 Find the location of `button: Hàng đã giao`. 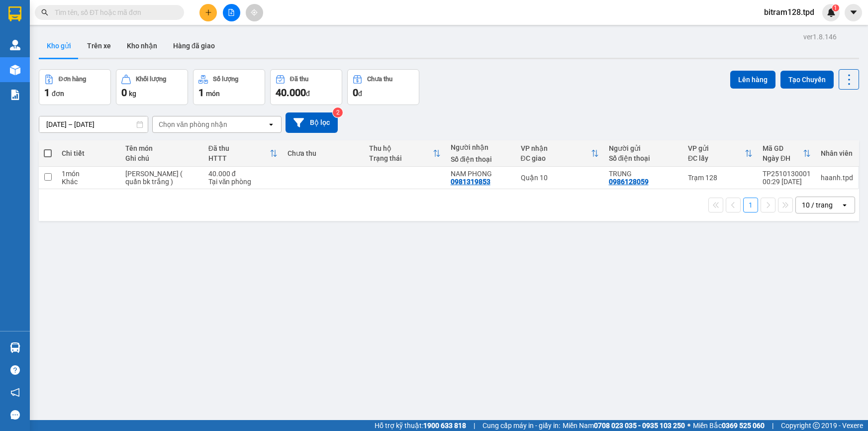

button: Hàng đã giao is located at coordinates (194, 46).